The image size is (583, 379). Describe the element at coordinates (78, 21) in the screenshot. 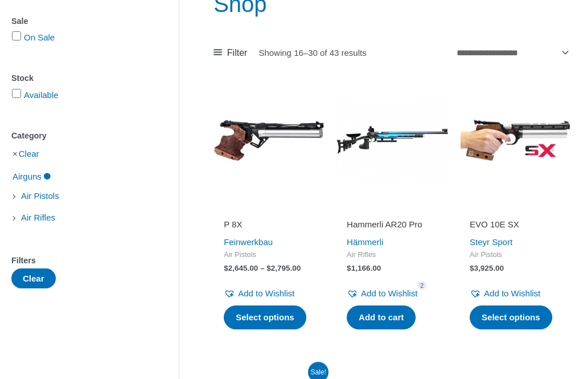

I see `div: Sale` at that location.